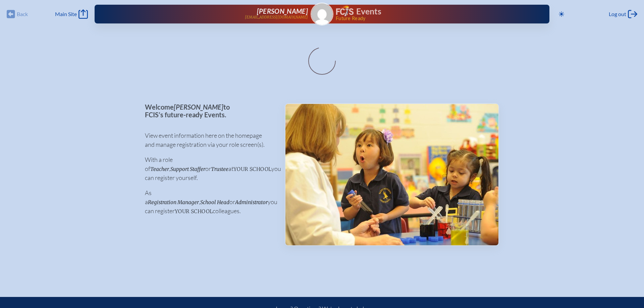 This screenshot has width=644, height=308. I want to click on a: Gravatar, so click(322, 14).